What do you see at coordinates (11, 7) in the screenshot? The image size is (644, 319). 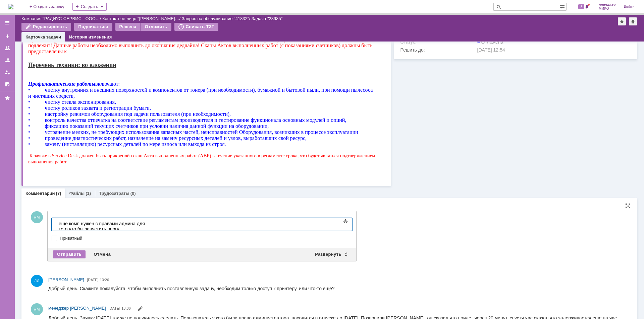 I see `img: logo` at bounding box center [11, 7].